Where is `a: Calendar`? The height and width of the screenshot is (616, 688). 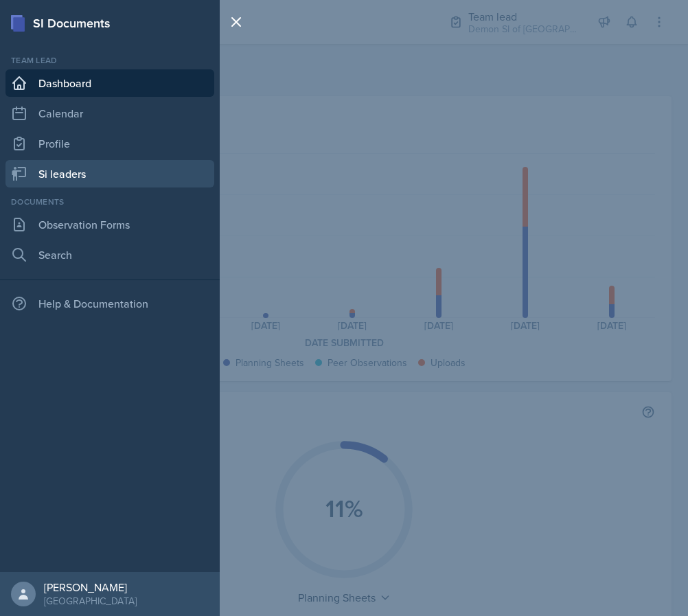
a: Calendar is located at coordinates (110, 114).